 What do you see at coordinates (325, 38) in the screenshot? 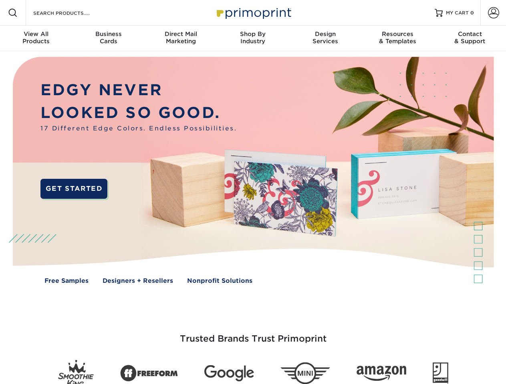
I see `a: DesignServices` at bounding box center [325, 38].